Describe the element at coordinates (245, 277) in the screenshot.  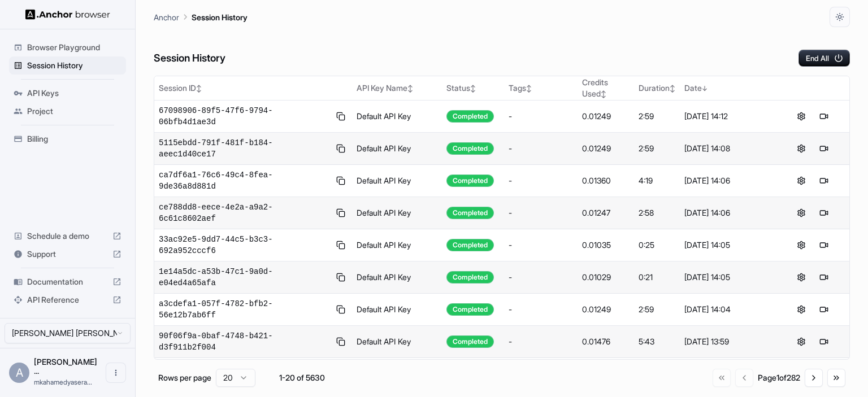
I see `span: 1e14a5dc-a53b-47c1-9a0d-e04ed4a65afa` at that location.